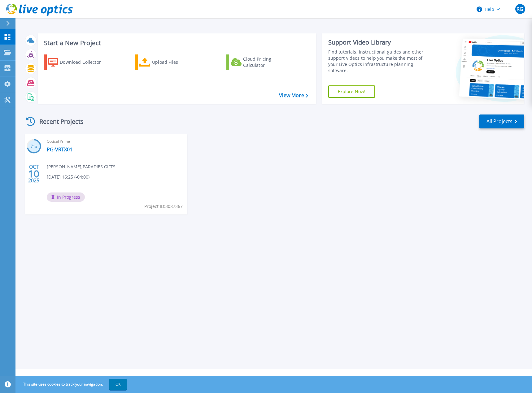 The height and width of the screenshot is (393, 532). I want to click on span: RG, so click(520, 9).